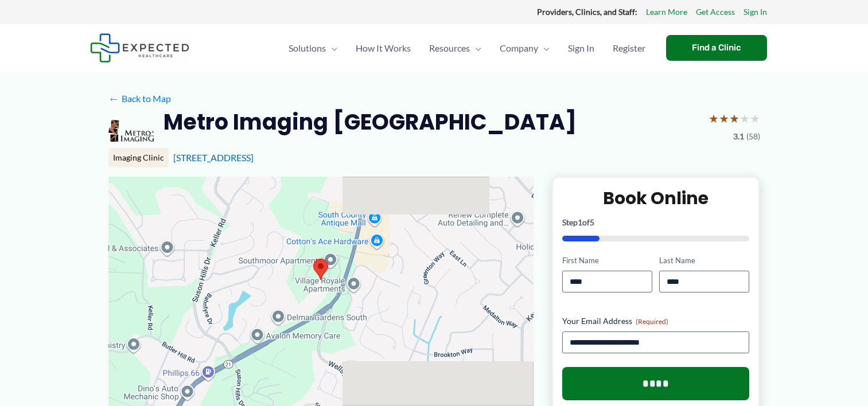  What do you see at coordinates (383, 48) in the screenshot?
I see `span: How It Works` at bounding box center [383, 48].